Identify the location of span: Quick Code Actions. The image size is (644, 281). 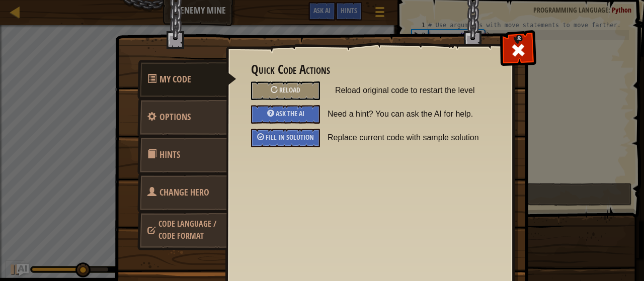
(175, 79).